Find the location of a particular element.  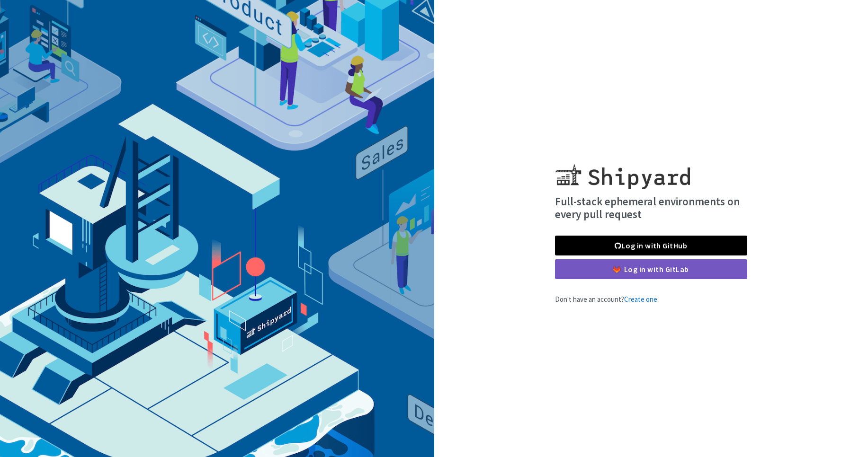

a: Create one is located at coordinates (640, 299).